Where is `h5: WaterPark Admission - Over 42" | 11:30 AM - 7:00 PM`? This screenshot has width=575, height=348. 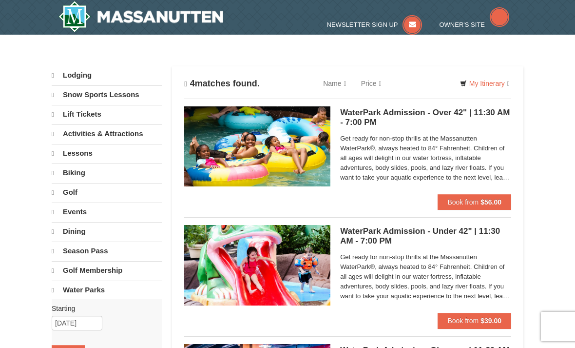 h5: WaterPark Admission - Over 42" | 11:30 AM - 7:00 PM is located at coordinates (426, 118).